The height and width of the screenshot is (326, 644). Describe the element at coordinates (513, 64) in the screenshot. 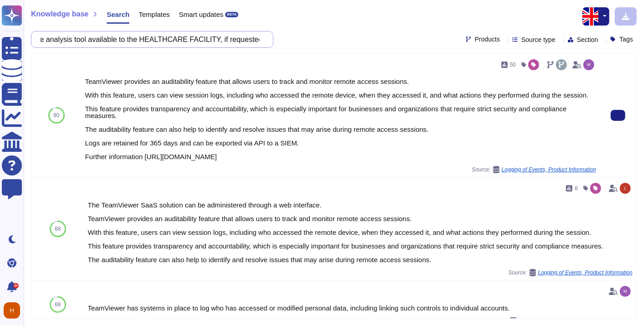

I see `span: 50` at that location.